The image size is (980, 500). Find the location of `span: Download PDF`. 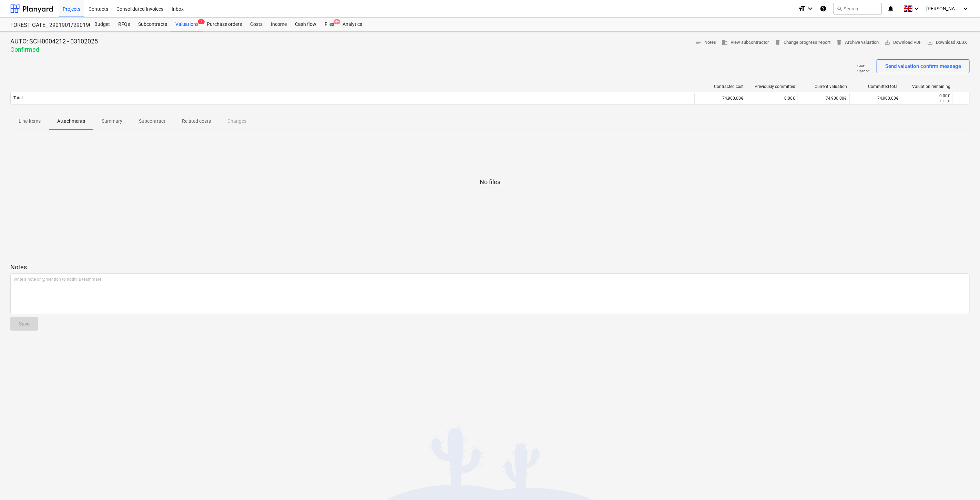

span: Download PDF is located at coordinates (903, 43).